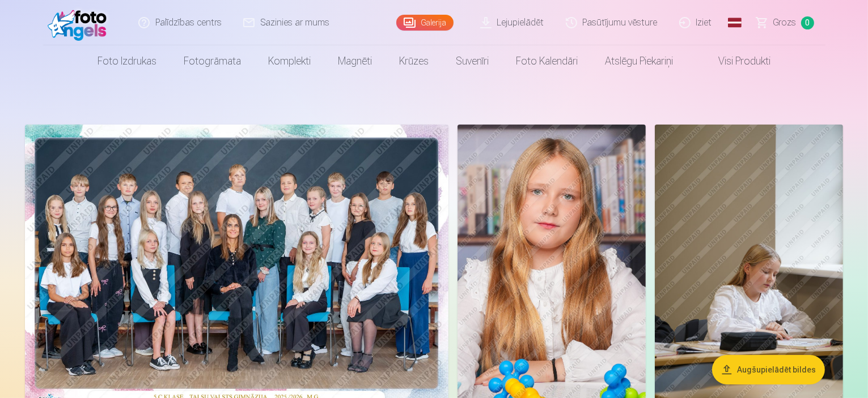 This screenshot has height=398, width=868. Describe the element at coordinates (546, 61) in the screenshot. I see `a: Foto kalendāri` at that location.